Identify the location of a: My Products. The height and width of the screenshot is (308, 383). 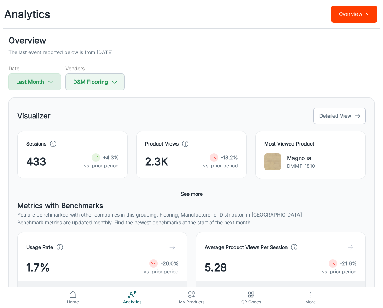
(192, 298).